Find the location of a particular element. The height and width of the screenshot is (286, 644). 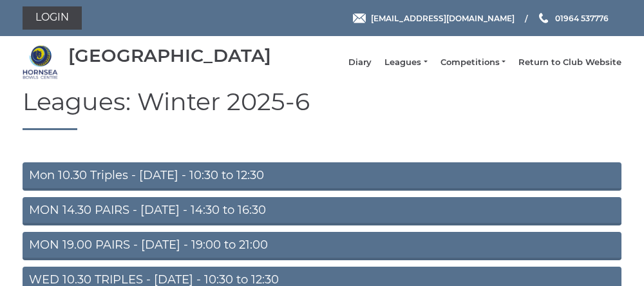

a: Phone us 01964 537776 is located at coordinates (573, 18).